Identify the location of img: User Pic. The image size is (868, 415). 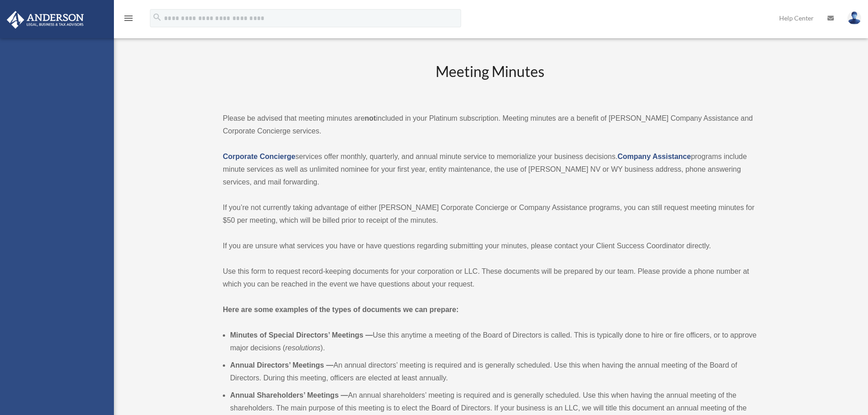
(854, 18).